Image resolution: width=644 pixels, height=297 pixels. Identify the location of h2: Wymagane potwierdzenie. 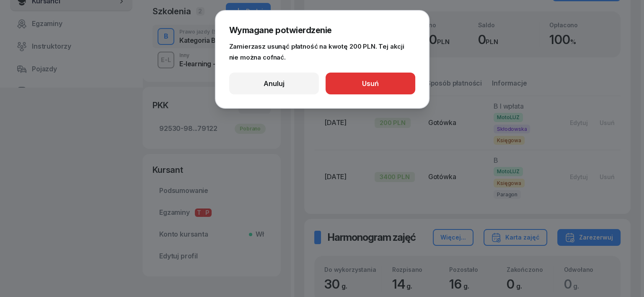
(322, 30).